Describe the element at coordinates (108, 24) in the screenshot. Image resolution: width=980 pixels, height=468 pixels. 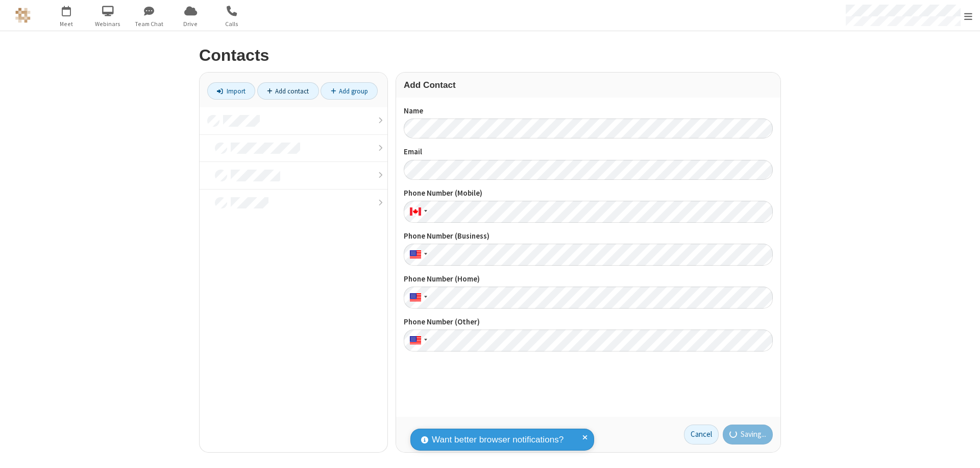
I see `span: Webinars` at that location.